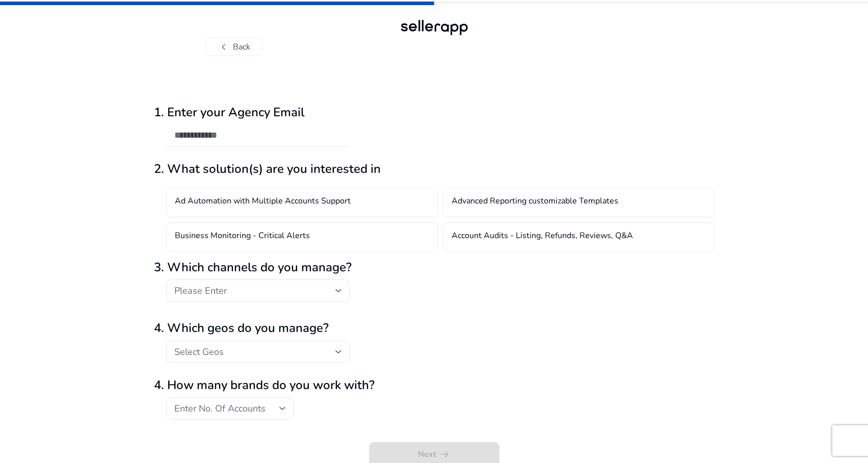 The height and width of the screenshot is (463, 868). What do you see at coordinates (200, 291) in the screenshot?
I see `span: Please Enter` at bounding box center [200, 291].